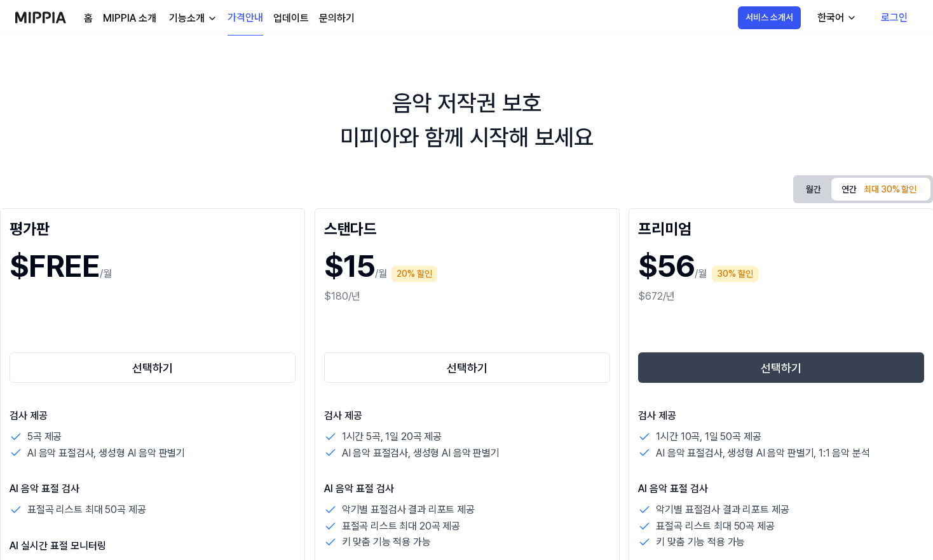  I want to click on div: $672/년, so click(781, 297).